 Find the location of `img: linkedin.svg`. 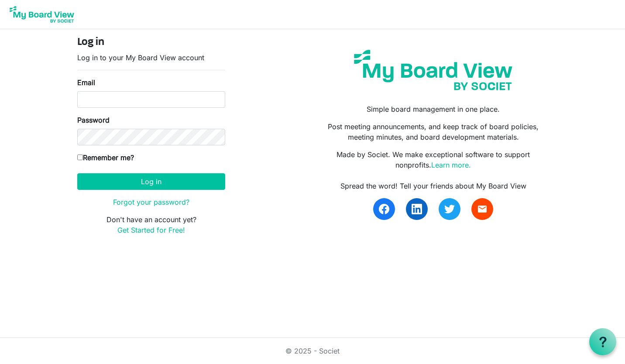

img: linkedin.svg is located at coordinates (417, 209).